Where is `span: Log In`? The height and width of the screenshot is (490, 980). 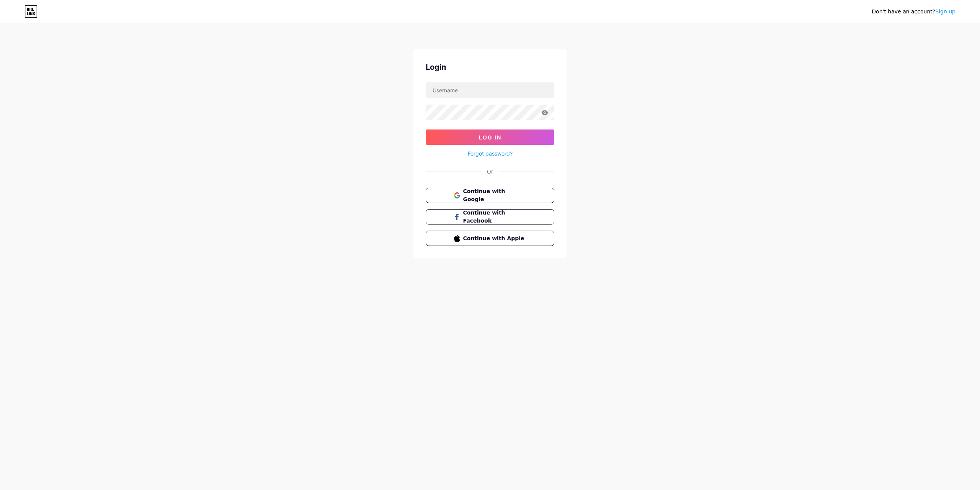 span: Log In is located at coordinates (490, 137).